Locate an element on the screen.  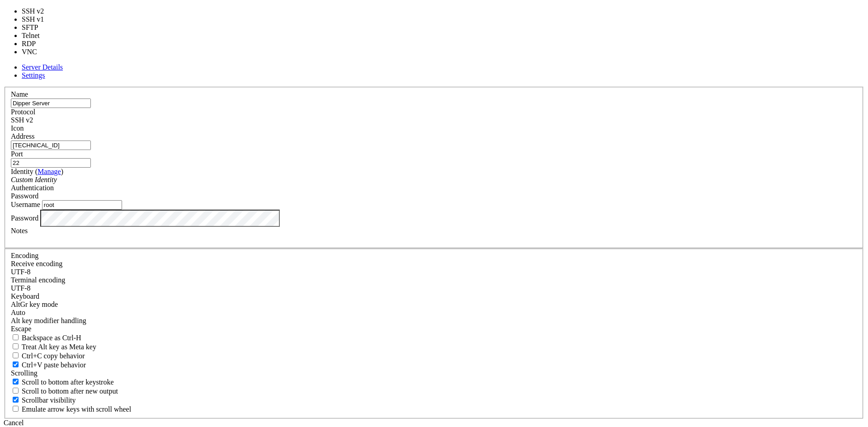
label: Protocol is located at coordinates (23, 112).